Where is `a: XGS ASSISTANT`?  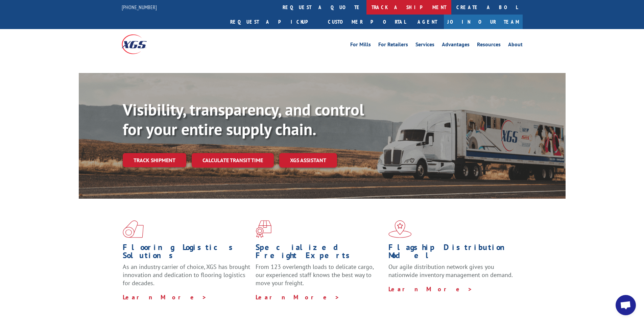
a: XGS ASSISTANT is located at coordinates (308, 160).